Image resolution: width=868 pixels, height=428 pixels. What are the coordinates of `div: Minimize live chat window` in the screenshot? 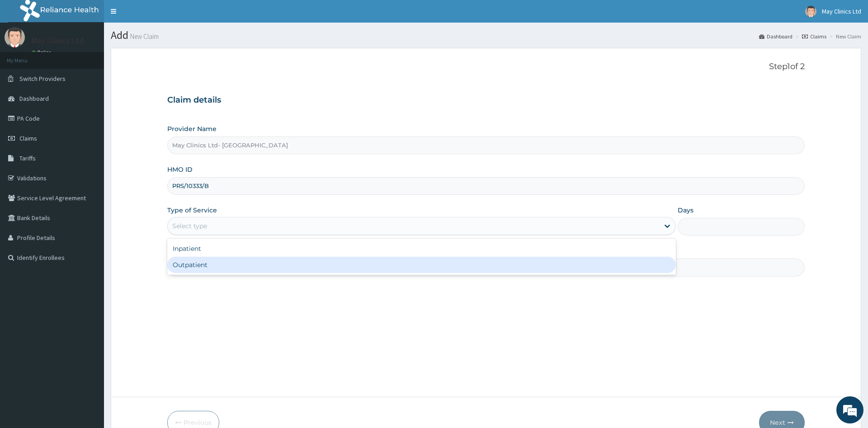 It's located at (159, 16).